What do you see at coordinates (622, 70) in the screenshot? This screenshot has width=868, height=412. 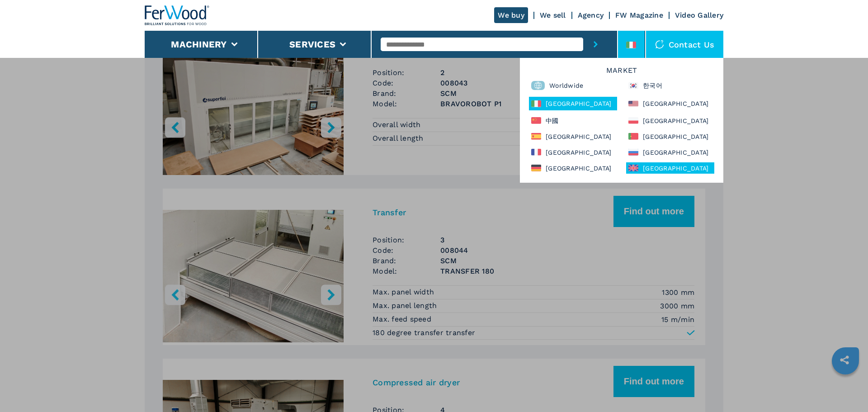 I see `font: Market` at bounding box center [622, 70].